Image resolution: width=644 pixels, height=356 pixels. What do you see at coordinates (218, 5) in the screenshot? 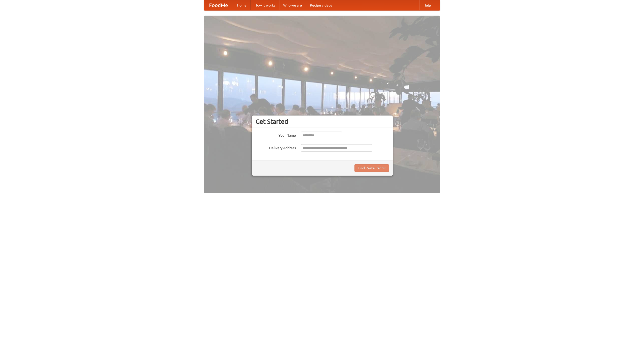
I see `a: FoodMe` at bounding box center [218, 5].